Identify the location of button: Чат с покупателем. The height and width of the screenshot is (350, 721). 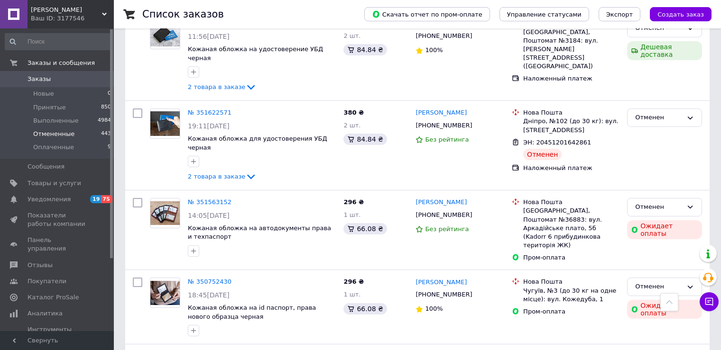
(709, 302).